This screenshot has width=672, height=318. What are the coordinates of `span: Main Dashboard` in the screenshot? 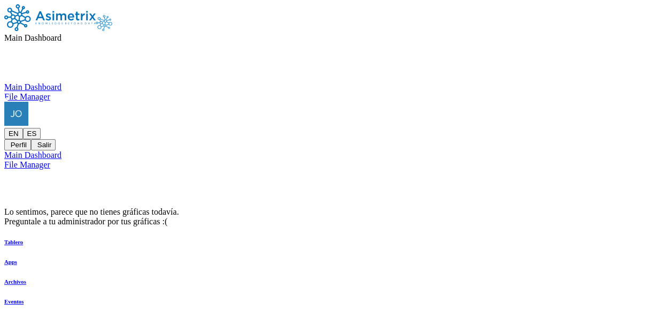 It's located at (33, 37).